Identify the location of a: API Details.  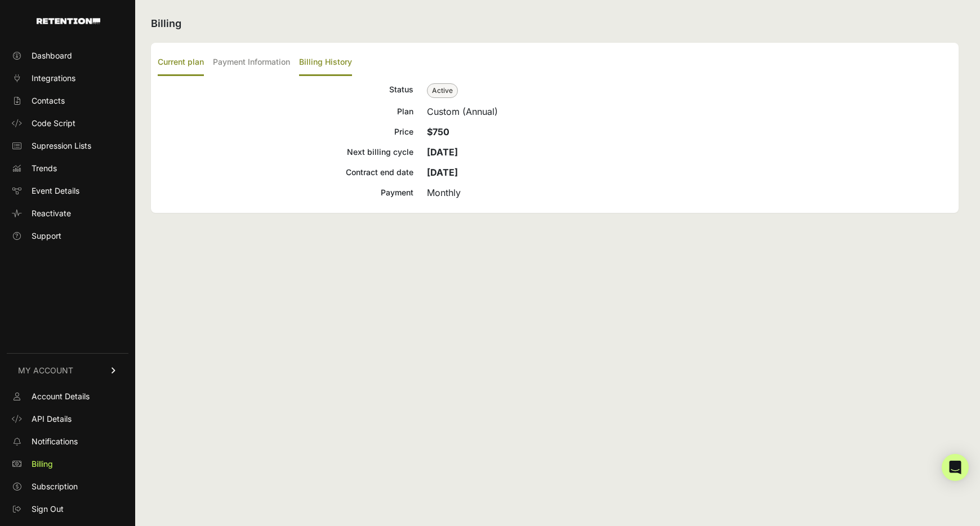
(68, 419).